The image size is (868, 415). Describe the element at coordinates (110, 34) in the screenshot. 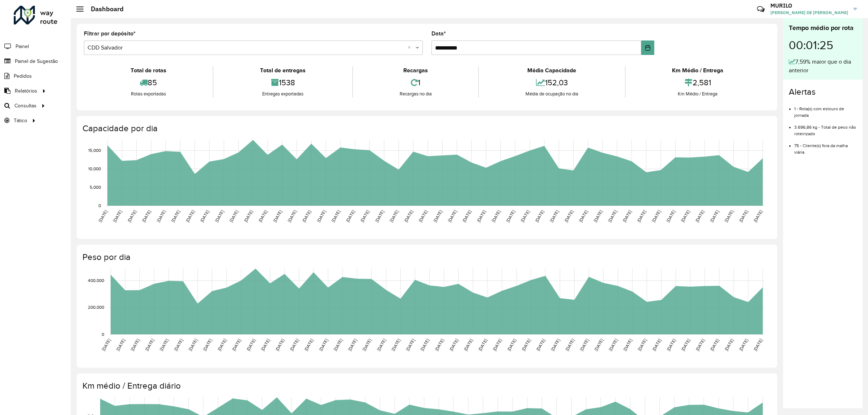

I see `label: Filtrar por depósito` at that location.